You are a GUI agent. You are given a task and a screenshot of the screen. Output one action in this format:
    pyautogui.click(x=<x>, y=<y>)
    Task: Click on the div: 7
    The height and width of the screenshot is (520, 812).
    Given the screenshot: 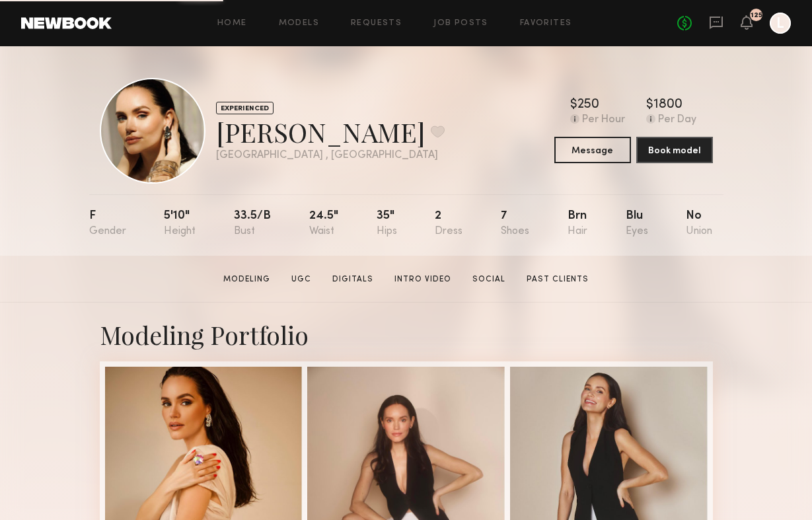 What is the action you would take?
    pyautogui.click(x=514, y=223)
    